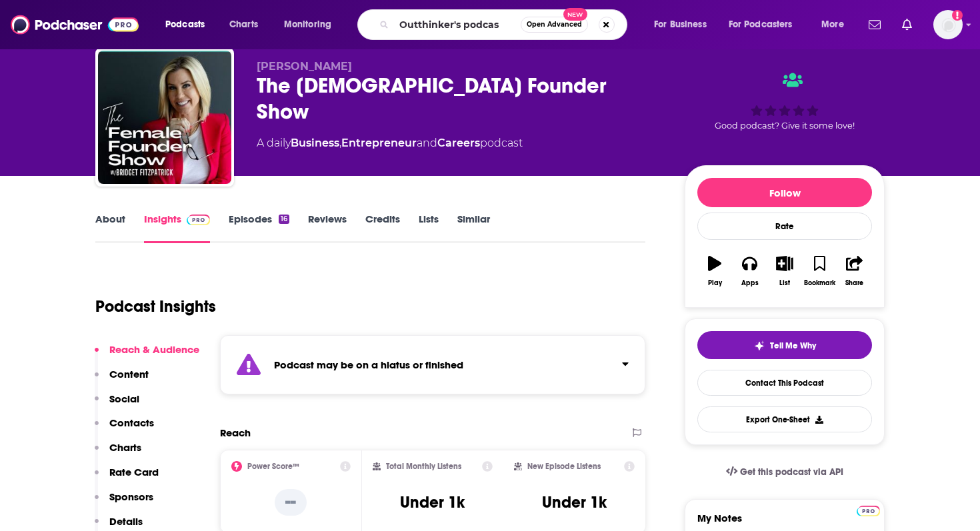 The width and height of the screenshot is (980, 531). Describe the element at coordinates (784, 283) in the screenshot. I see `div: List` at that location.